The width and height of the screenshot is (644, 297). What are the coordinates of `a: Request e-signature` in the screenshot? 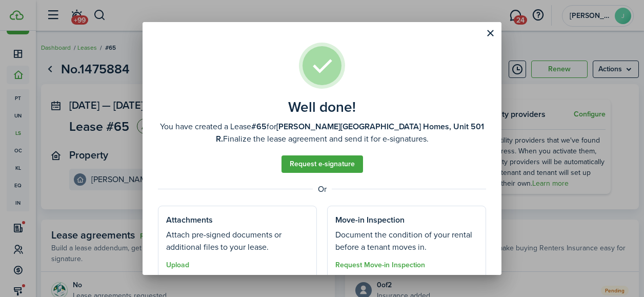 It's located at (322, 164).